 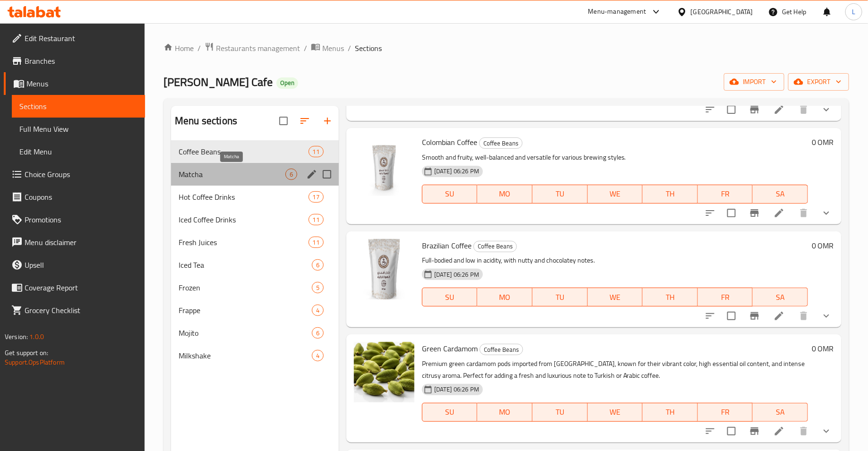 What do you see at coordinates (78, 106) in the screenshot?
I see `a: Sections` at bounding box center [78, 106].